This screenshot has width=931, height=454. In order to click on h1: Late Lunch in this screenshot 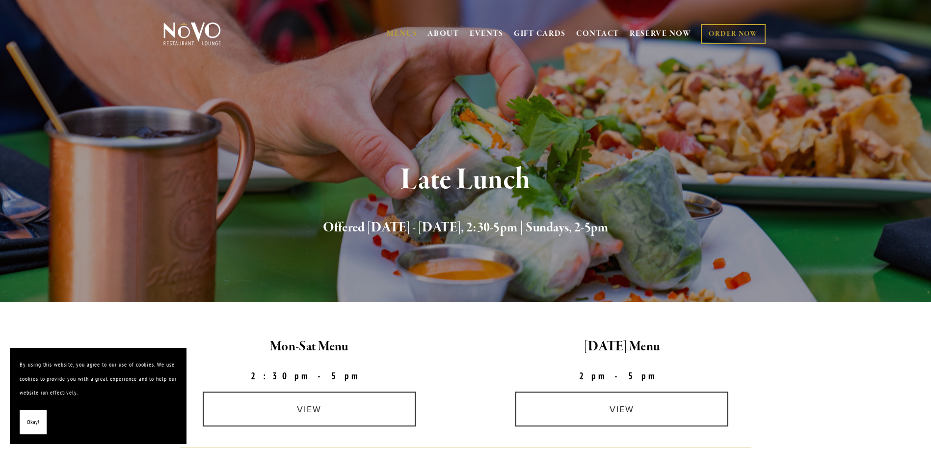, I will do `click(466, 180)`.